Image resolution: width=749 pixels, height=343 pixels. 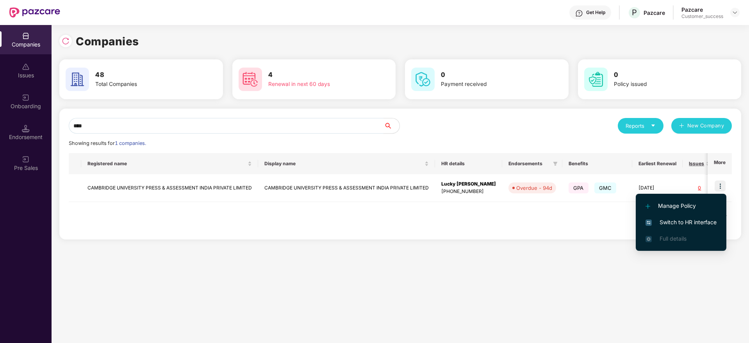 What do you see at coordinates (657, 164) in the screenshot?
I see `th: Earliest Renewal` at bounding box center [657, 164].